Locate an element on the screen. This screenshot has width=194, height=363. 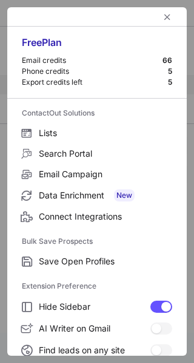
label: Save Open Profiles is located at coordinates (97, 262).